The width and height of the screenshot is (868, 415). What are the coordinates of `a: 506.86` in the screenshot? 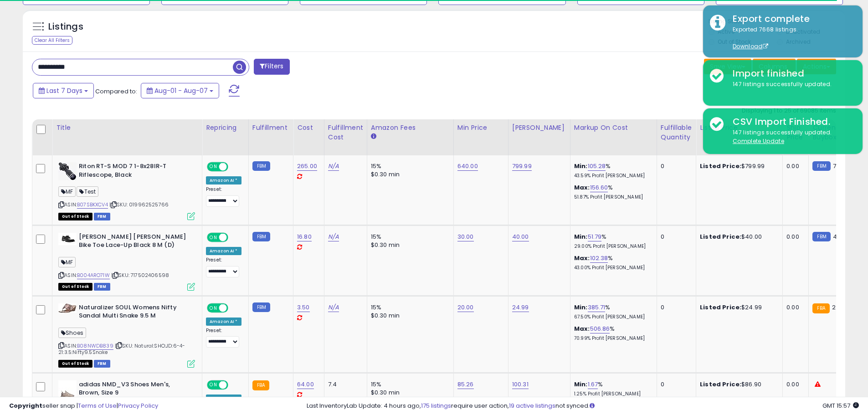 It's located at (600, 329).